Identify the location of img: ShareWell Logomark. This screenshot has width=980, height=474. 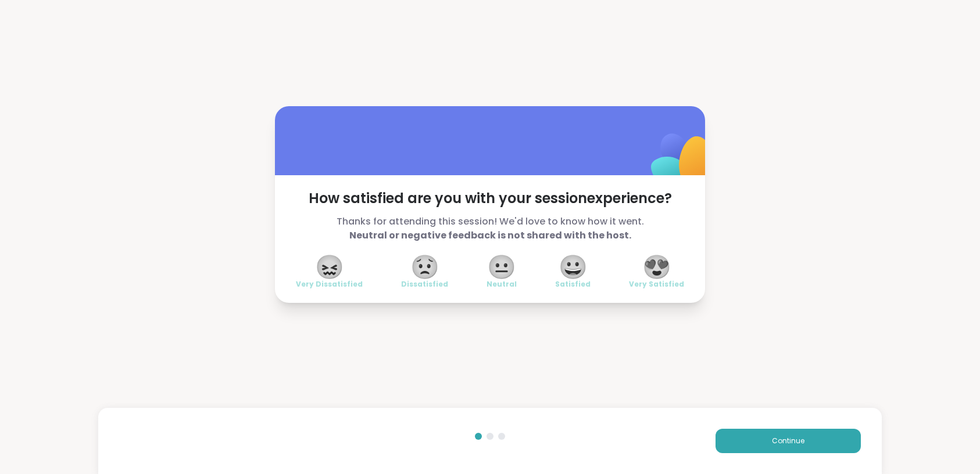
(681, 161).